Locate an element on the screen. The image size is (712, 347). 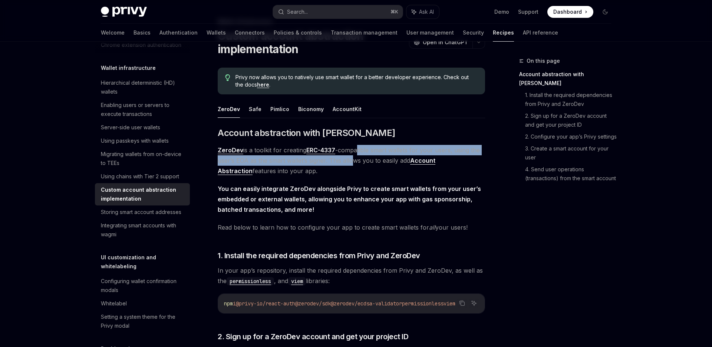
span: is a toolkit for creating -compatible smart wallets for your users, using the user’s EOA as the s... is located at coordinates (351, 160).